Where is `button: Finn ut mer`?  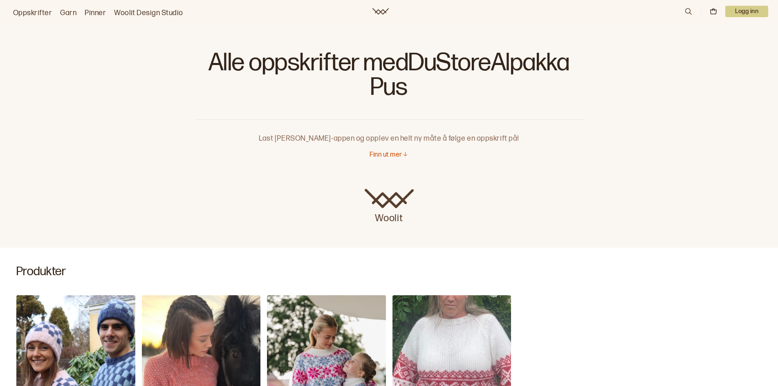 button: Finn ut mer is located at coordinates (389, 155).